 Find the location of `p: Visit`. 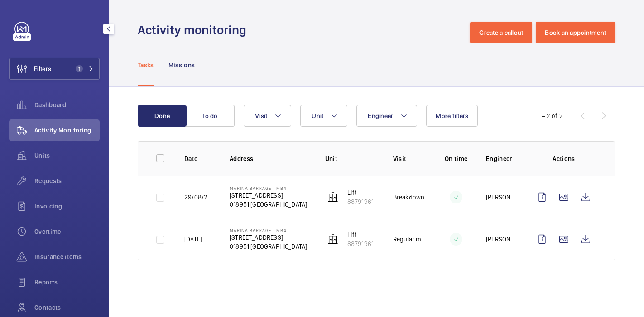

p: Visit is located at coordinates (409, 159).